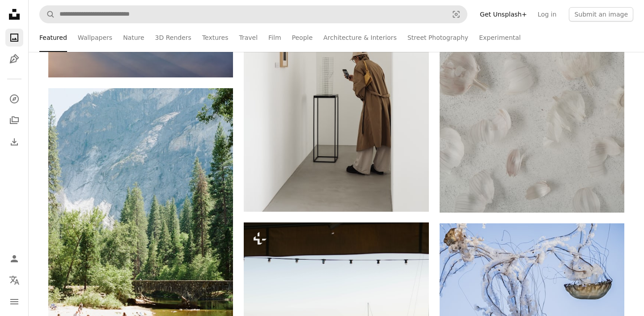 The width and height of the screenshot is (644, 316). Describe the element at coordinates (47, 14) in the screenshot. I see `button: Search Unsplash` at that location.